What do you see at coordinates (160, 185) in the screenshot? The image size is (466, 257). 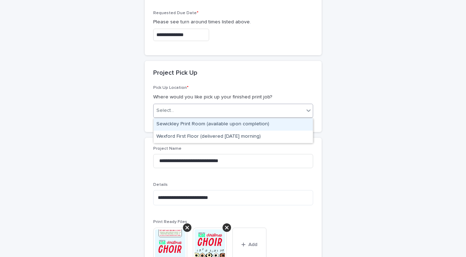 I see `span: Details` at bounding box center [160, 185].